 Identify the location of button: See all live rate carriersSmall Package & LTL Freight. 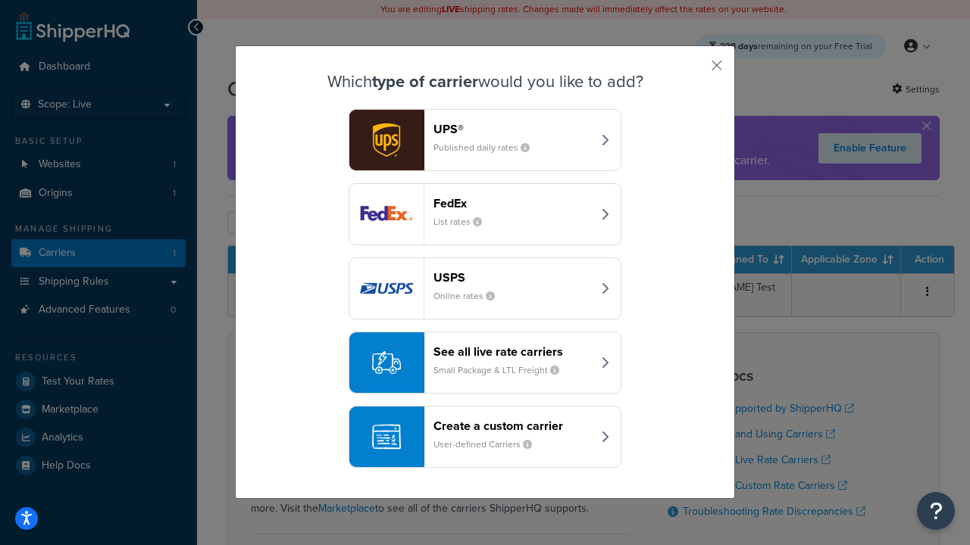
(485, 363).